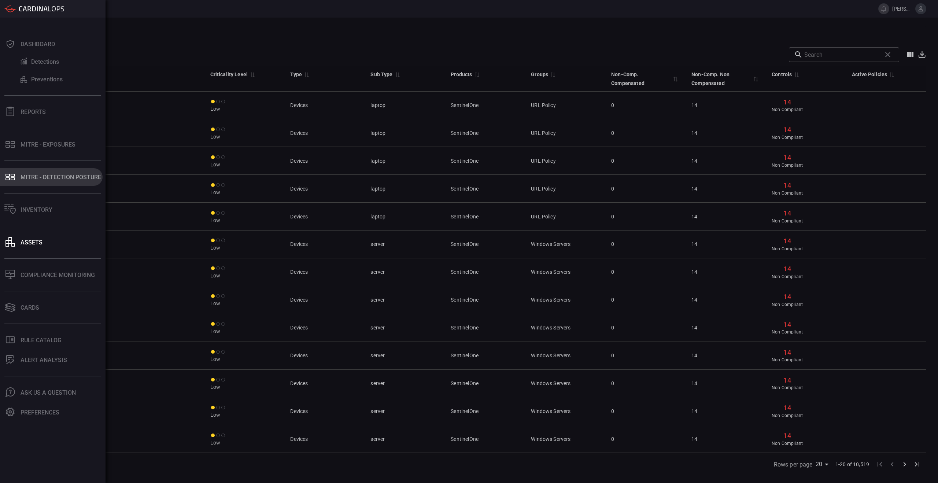  What do you see at coordinates (793, 464) in the screenshot?
I see `label: Rows per page` at bounding box center [793, 464].